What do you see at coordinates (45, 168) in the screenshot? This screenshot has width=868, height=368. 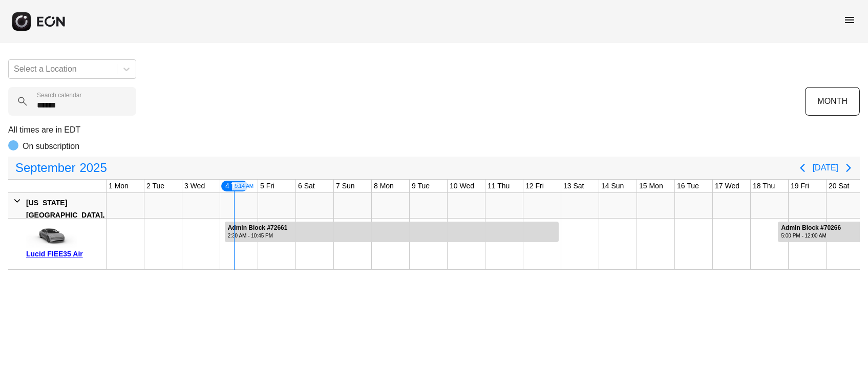 I see `span: September` at bounding box center [45, 168].